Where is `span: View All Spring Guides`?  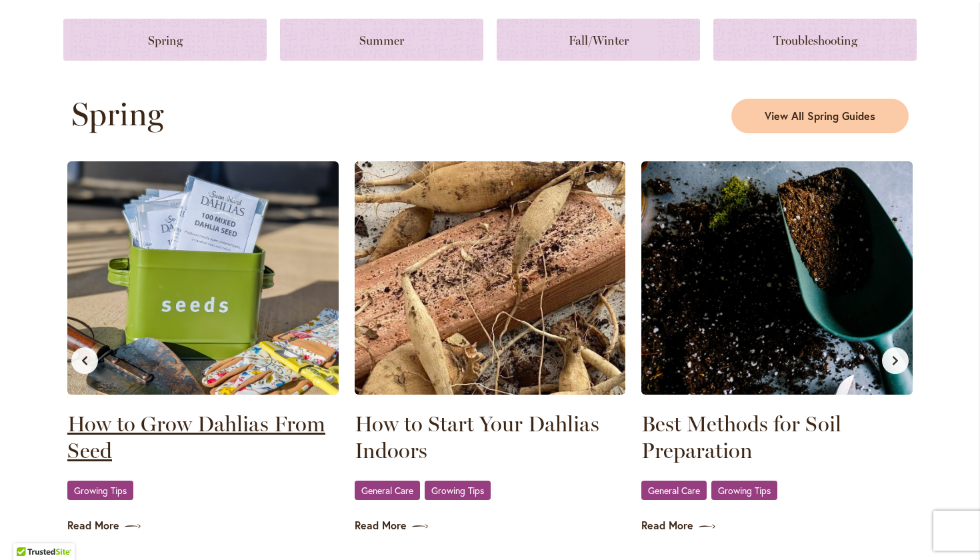 span: View All Spring Guides is located at coordinates (820, 116).